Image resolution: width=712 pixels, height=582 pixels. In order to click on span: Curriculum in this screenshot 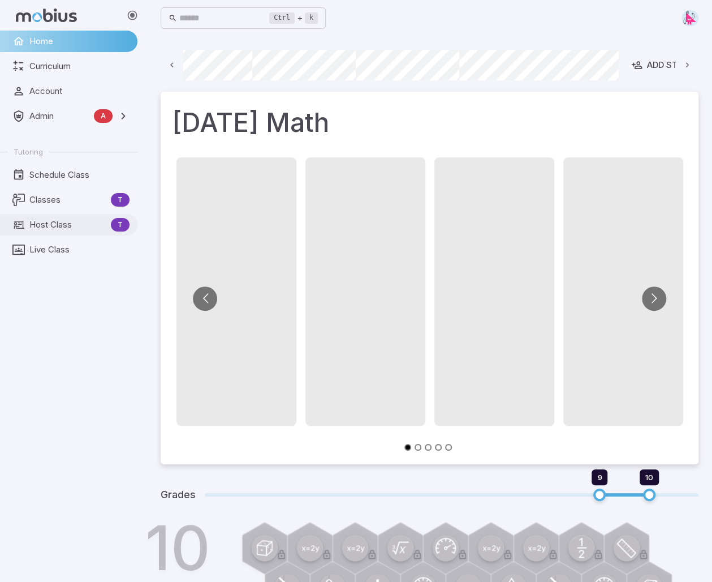, I will do `click(79, 66)`.